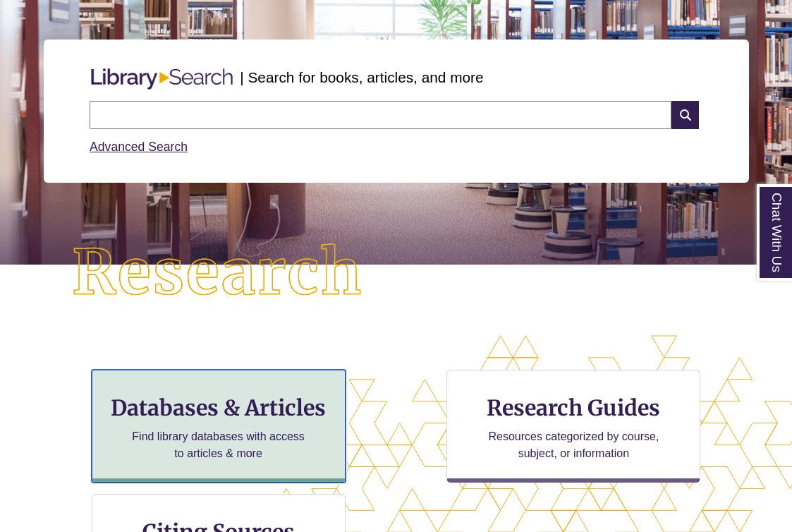 This screenshot has width=792, height=532. What do you see at coordinates (139, 147) in the screenshot?
I see `a: Advanced Search` at bounding box center [139, 147].